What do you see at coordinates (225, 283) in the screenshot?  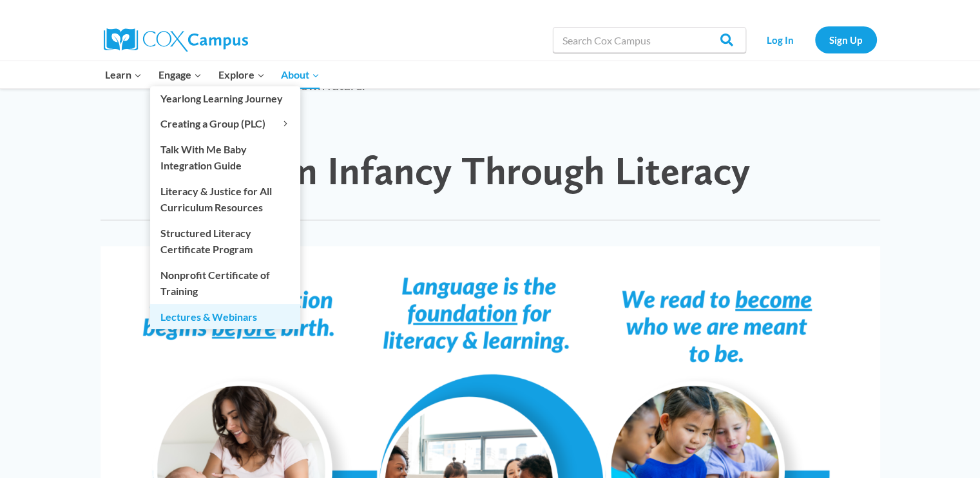 I see `a: Nonprofit Certificate of Training` at bounding box center [225, 283].